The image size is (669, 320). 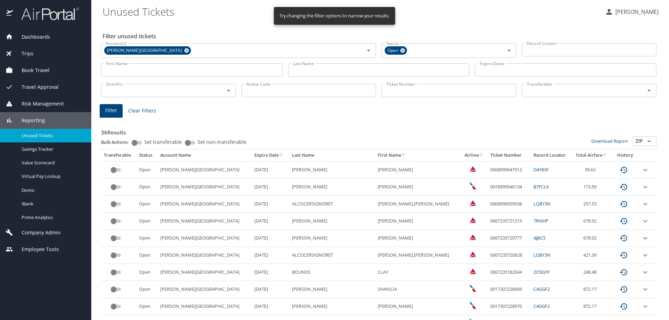 I want to click on span: Set transferable, so click(x=163, y=142).